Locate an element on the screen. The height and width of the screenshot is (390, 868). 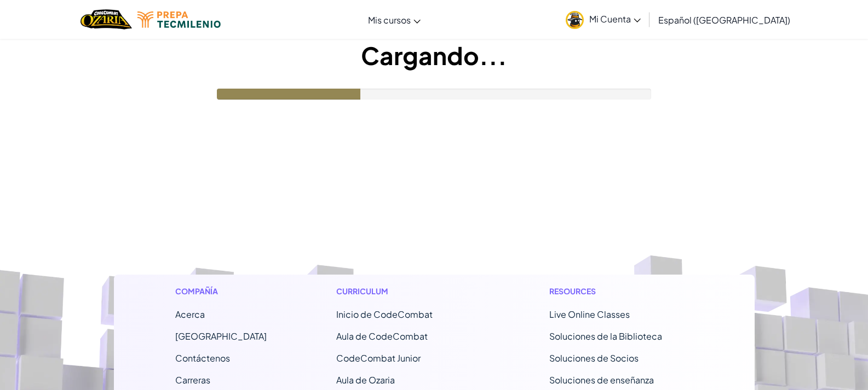
a: Aula de CodeCombat is located at coordinates (381, 336).